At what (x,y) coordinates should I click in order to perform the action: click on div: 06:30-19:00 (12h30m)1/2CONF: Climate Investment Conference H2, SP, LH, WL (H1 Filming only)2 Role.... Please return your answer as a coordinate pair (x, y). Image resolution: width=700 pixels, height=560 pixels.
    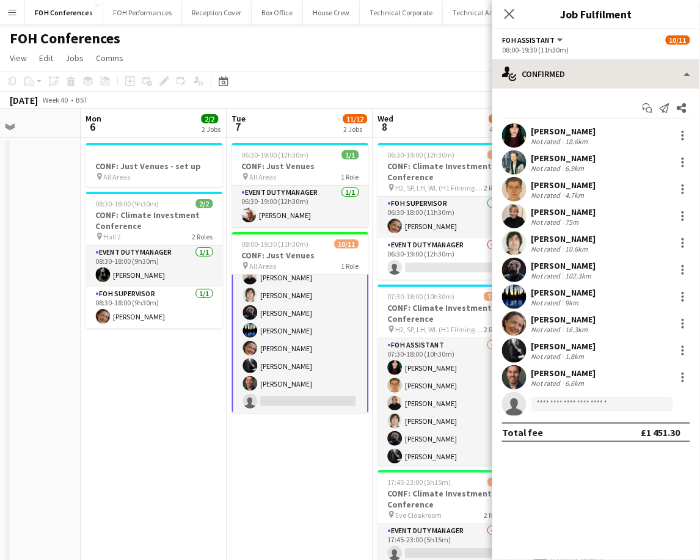
    Looking at the image, I should click on (447, 211).